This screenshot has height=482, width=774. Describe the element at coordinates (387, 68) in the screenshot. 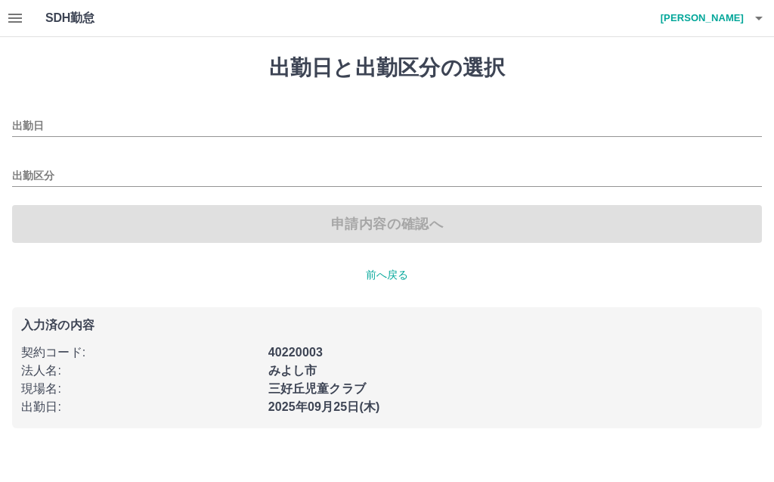

I see `h1: 出勤日と出勤区分の選択` at that location.